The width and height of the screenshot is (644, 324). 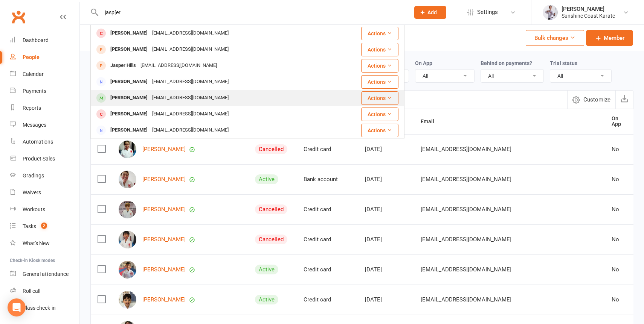 What do you see at coordinates (487, 12) in the screenshot?
I see `span: Settings` at bounding box center [487, 12].